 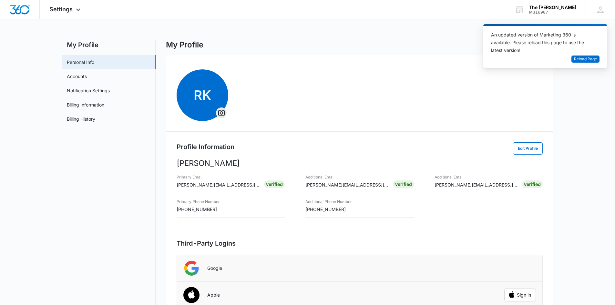 What do you see at coordinates (108, 45) in the screenshot?
I see `h2: My Profile` at bounding box center [108, 45].